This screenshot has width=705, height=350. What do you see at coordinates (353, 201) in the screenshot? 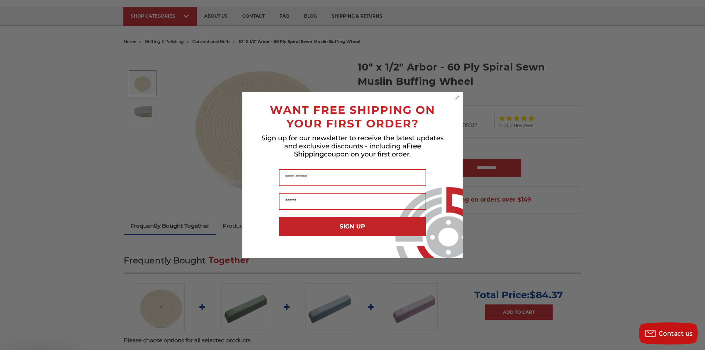
I see `input: Email` at bounding box center [353, 201].